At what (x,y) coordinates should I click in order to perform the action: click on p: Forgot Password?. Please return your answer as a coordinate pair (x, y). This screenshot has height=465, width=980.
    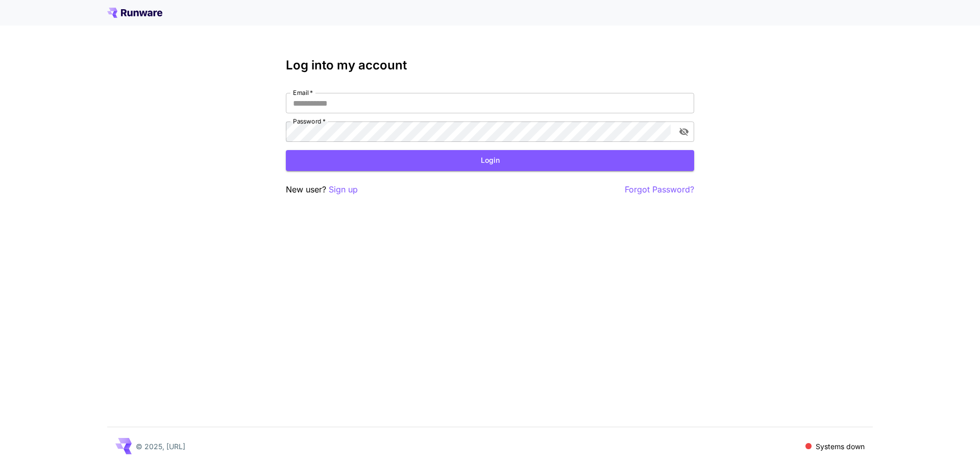
    Looking at the image, I should click on (660, 189).